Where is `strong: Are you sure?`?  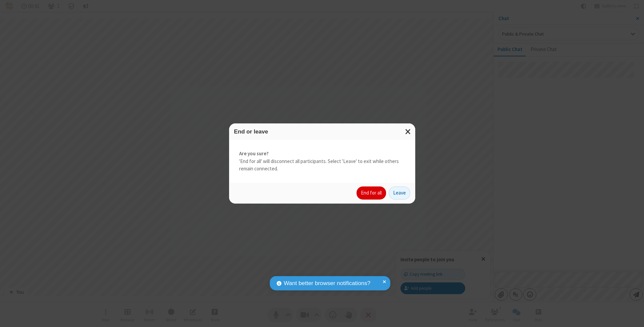
strong: Are you sure? is located at coordinates (322, 154).